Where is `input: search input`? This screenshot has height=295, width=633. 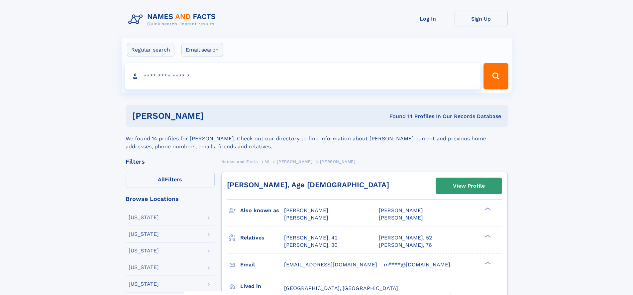
input: search input is located at coordinates (303, 76).